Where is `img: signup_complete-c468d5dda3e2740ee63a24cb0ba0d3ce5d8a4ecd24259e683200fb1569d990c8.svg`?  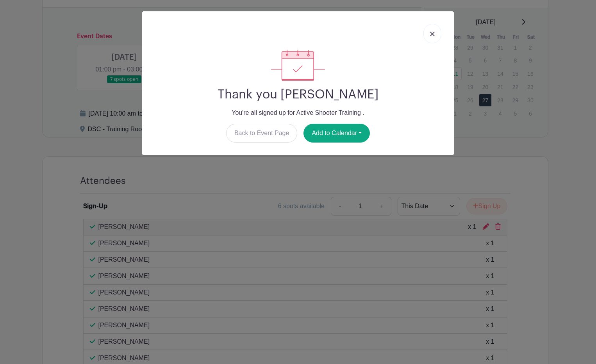
img: signup_complete-c468d5dda3e2740ee63a24cb0ba0d3ce5d8a4ecd24259e683200fb1569d990c8.svg is located at coordinates (298, 66).